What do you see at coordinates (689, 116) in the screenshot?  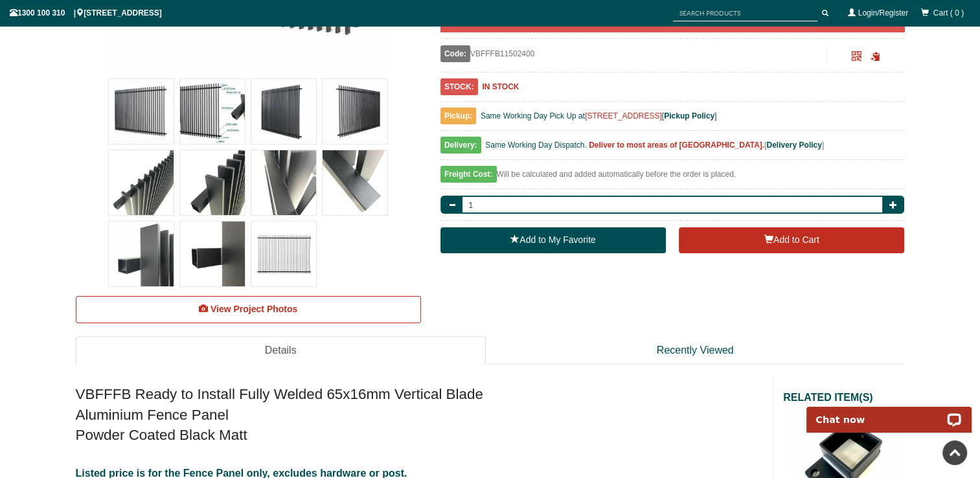 I see `a: Pickup Policy` at bounding box center [689, 116].